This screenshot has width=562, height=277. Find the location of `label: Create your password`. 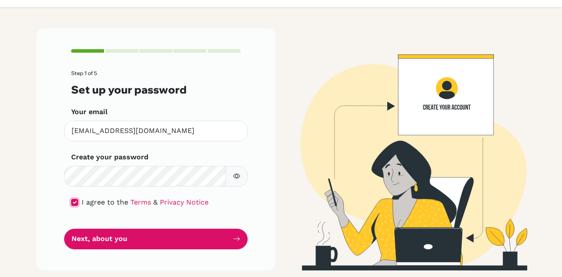

label: Create your password is located at coordinates (110, 157).